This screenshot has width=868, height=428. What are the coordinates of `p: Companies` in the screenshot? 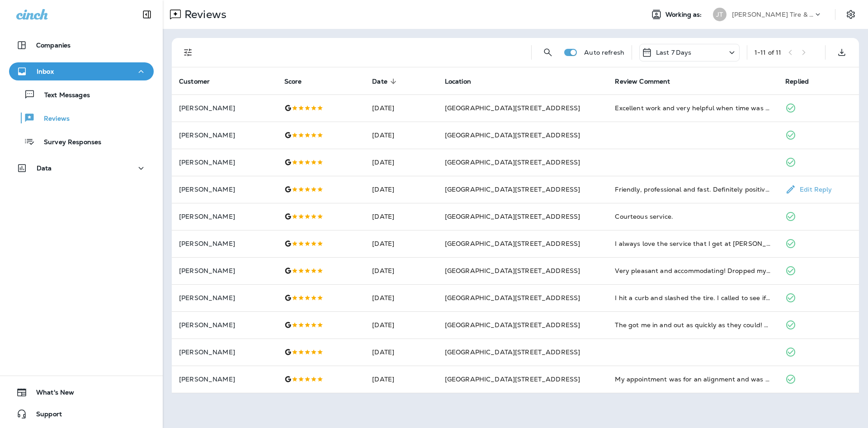 It's located at (53, 45).